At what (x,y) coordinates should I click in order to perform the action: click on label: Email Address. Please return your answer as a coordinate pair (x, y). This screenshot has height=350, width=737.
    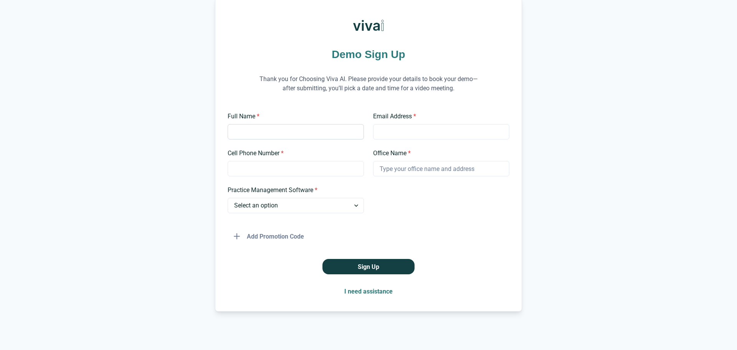
    Looking at the image, I should click on (439, 116).